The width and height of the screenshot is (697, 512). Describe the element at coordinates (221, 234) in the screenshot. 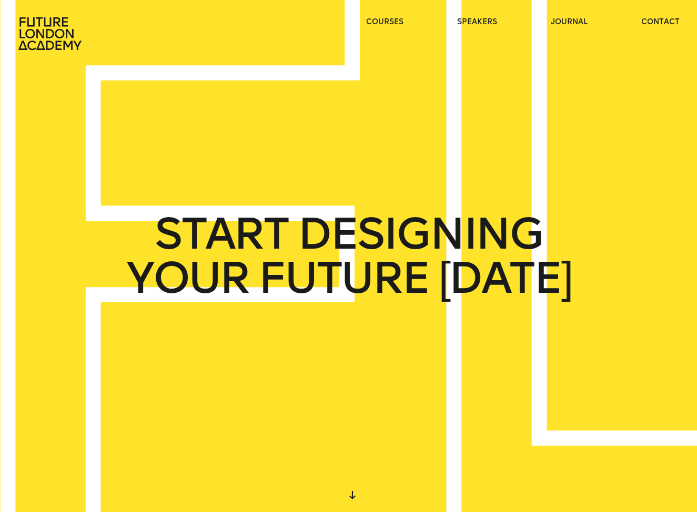

I see `span: START` at that location.